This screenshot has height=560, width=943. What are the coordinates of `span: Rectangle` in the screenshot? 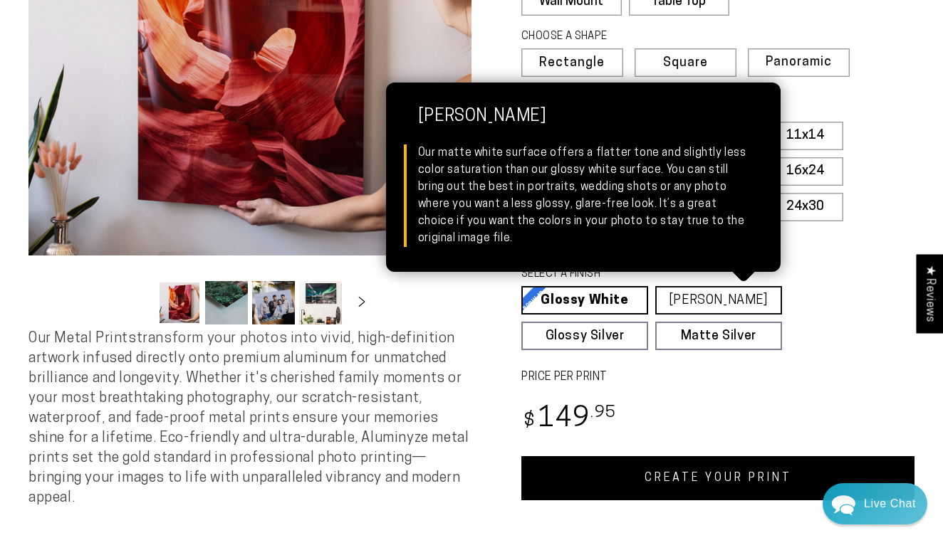 It's located at (572, 63).